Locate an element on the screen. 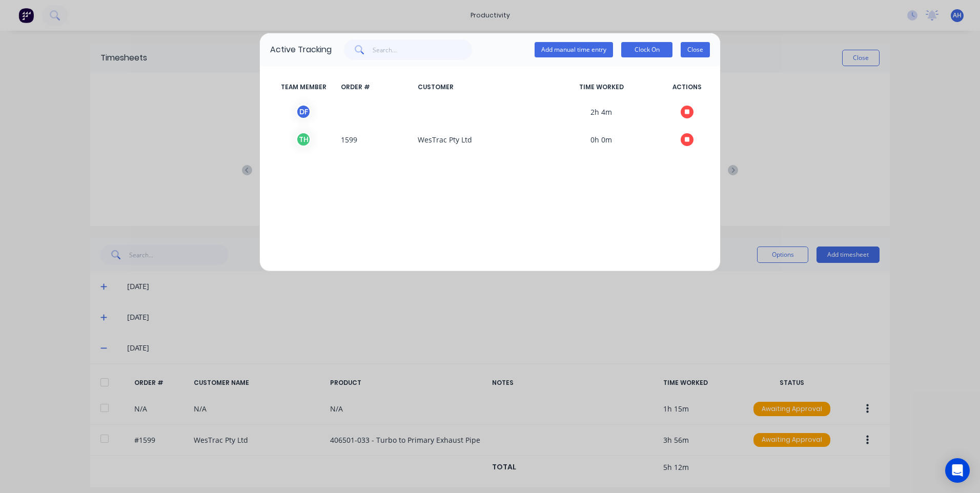 Image resolution: width=980 pixels, height=493 pixels. div: T H is located at coordinates (303, 139).